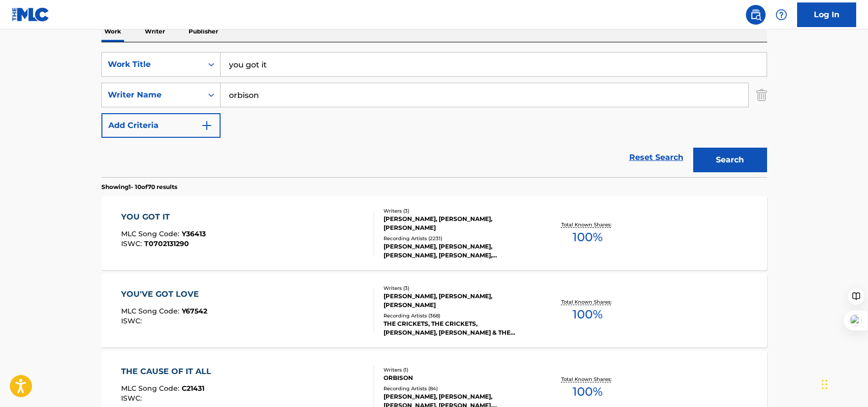  What do you see at coordinates (781, 15) in the screenshot?
I see `img: help` at bounding box center [781, 15].